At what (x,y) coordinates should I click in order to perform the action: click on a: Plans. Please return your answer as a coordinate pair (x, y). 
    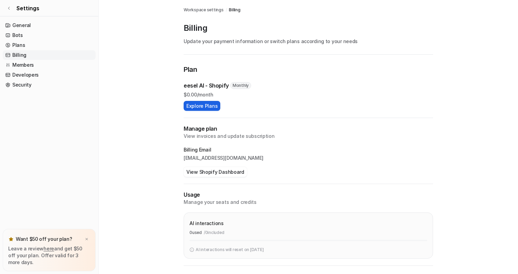
    Looking at the image, I should click on (49, 45).